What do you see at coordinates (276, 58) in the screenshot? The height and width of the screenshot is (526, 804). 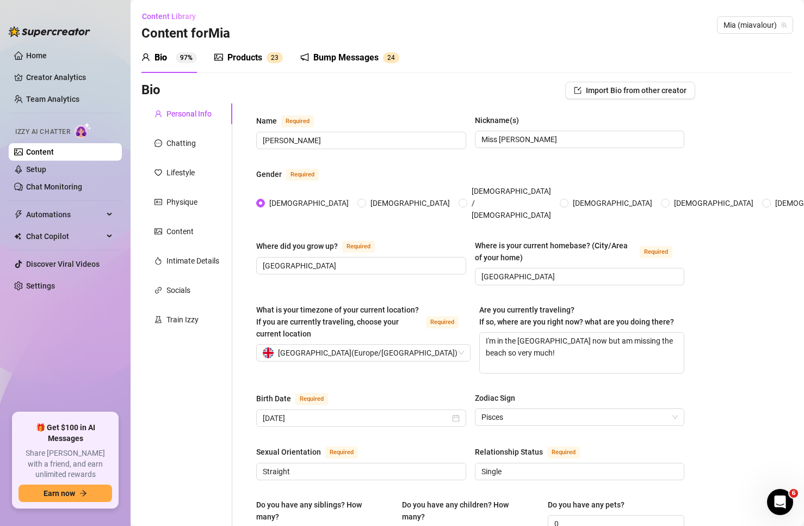 I see `span: 3` at bounding box center [276, 58].